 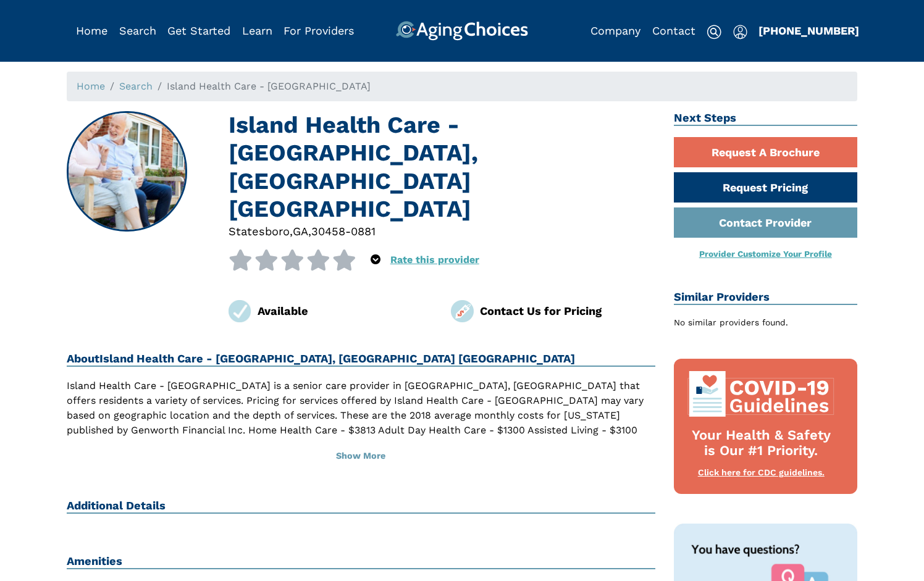 What do you see at coordinates (361, 456) in the screenshot?
I see `button: Show More` at bounding box center [361, 456].